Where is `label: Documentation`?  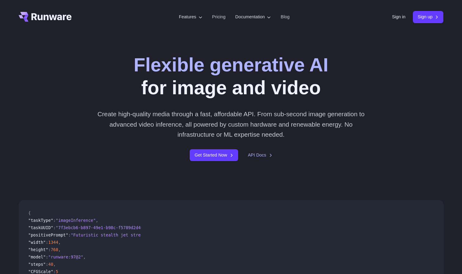
label: Documentation is located at coordinates (253, 17).